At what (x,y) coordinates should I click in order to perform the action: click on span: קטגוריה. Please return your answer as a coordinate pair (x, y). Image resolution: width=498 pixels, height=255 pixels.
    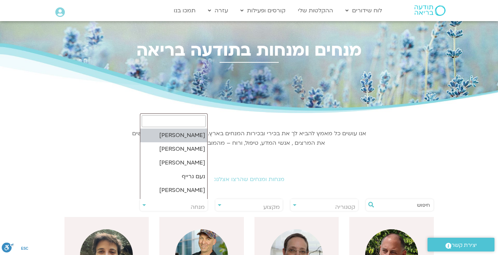
    Looking at the image, I should click on (345, 207).